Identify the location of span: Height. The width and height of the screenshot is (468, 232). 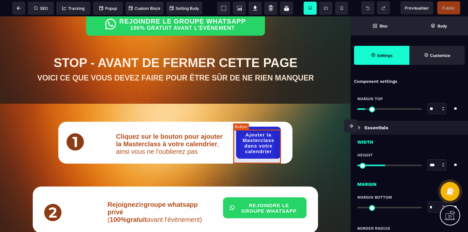
(365, 155).